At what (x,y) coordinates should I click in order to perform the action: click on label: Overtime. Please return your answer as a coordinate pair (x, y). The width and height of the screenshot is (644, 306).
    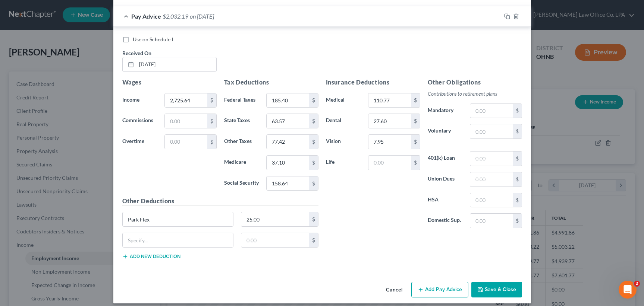
    Looking at the image, I should click on (140, 142).